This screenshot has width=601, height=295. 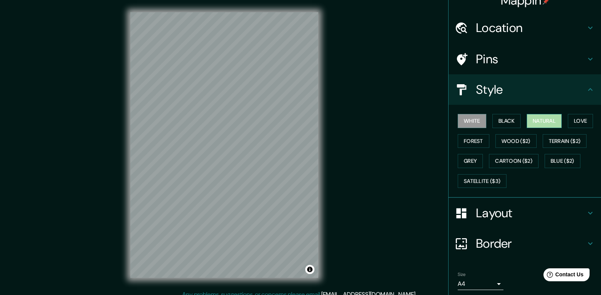 I want to click on div: Layout, so click(x=525, y=213).